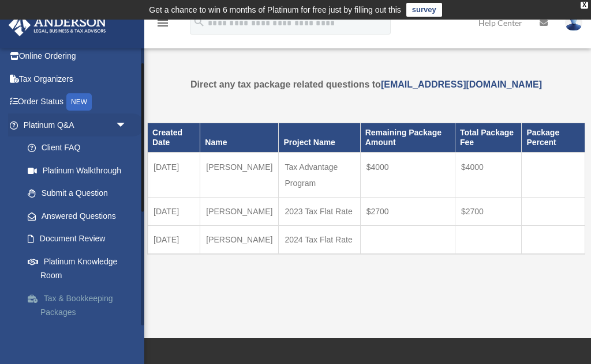 The width and height of the screenshot is (591, 364). I want to click on a: Order StatusNEW, so click(76, 102).